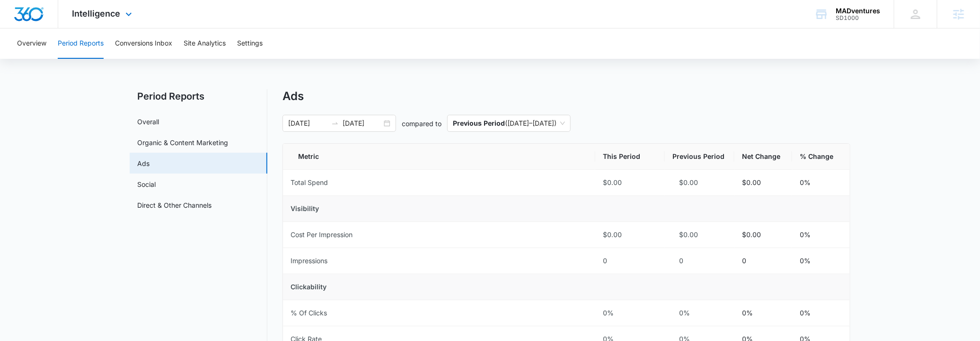  I want to click on button: Overview, so click(31, 44).